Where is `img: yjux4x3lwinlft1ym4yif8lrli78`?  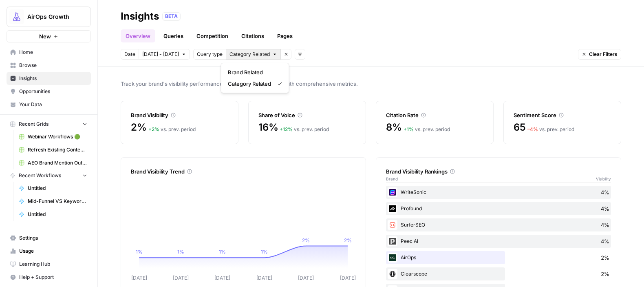 img: yjux4x3lwinlft1ym4yif8lrli78 is located at coordinates (393, 257).